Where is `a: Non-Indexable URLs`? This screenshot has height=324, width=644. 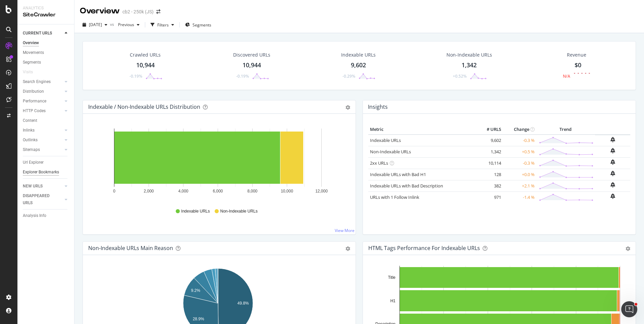 a: Non-Indexable URLs is located at coordinates (390, 152).